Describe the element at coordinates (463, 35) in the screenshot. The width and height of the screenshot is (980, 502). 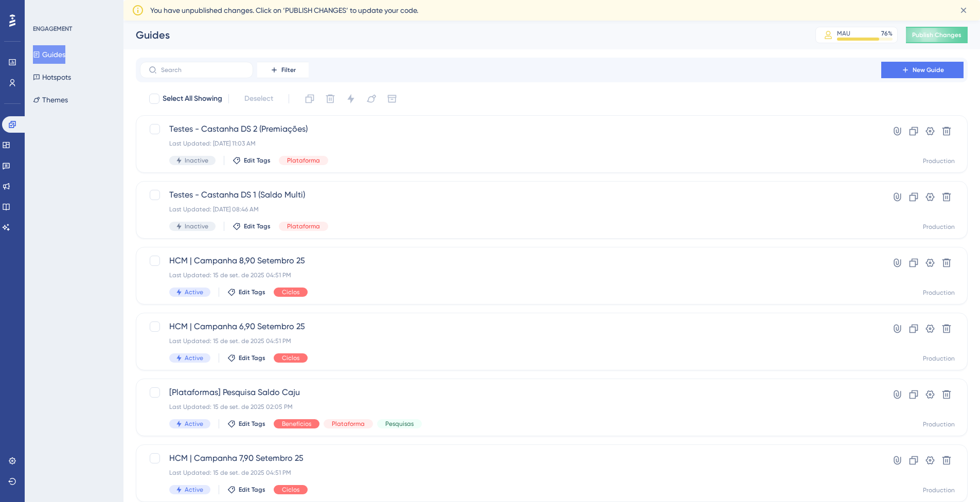
I see `div: Guides` at that location.